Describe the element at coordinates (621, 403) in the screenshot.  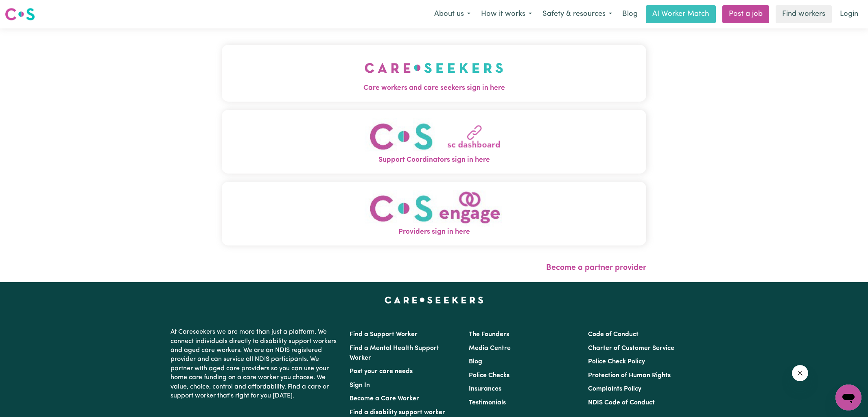
I see `a: NDIS Code of Conduct` at that location.